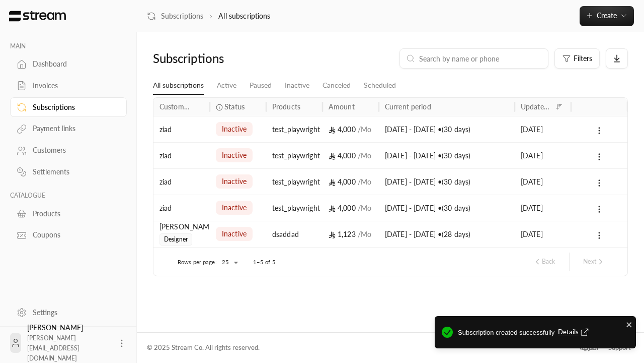  What do you see at coordinates (73, 172) in the screenshot?
I see `div: Settlements` at bounding box center [73, 172].